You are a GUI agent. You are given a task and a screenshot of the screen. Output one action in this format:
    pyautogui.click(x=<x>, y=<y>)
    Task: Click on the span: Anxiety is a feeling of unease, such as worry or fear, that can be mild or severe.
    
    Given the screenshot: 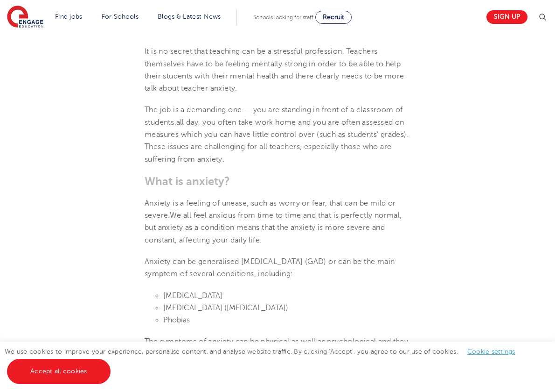 What is the action you would take?
    pyautogui.click(x=270, y=210)
    